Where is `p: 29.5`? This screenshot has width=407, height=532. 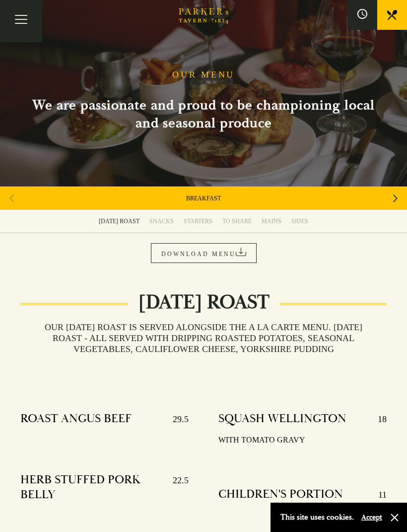
p: 29.5 is located at coordinates (176, 419).